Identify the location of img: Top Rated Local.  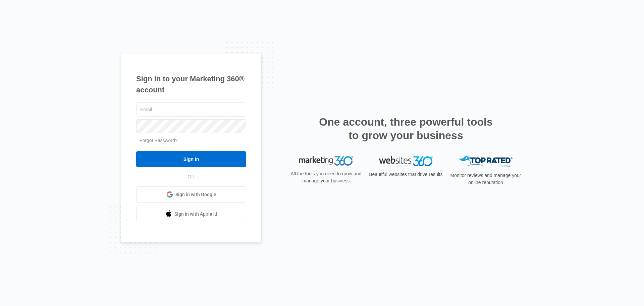
(486, 161).